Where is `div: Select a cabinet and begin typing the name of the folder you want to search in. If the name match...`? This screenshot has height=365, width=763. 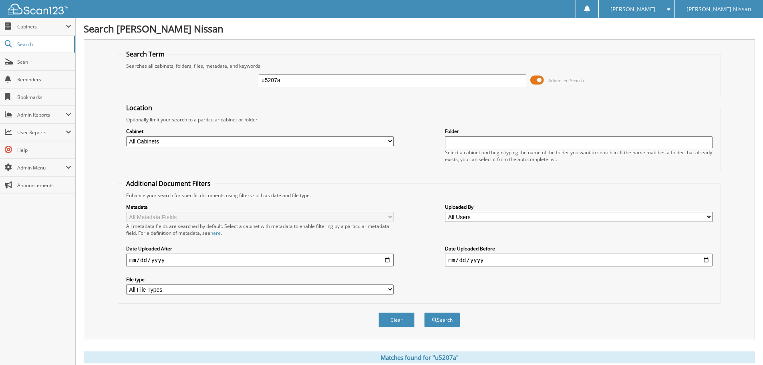 div: Select a cabinet and begin typing the name of the folder you want to search in. If the name match... is located at coordinates (579, 156).